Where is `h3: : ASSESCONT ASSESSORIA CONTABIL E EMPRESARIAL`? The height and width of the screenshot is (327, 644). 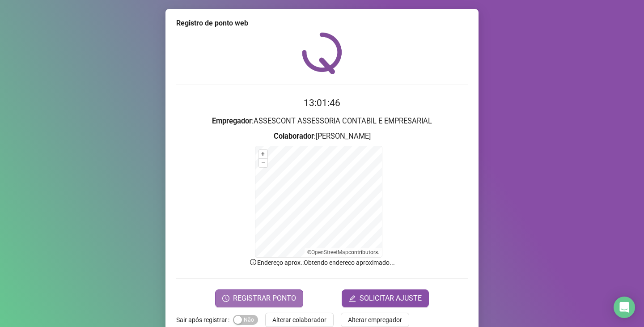 h3: : ASSESCONT ASSESSORIA CONTABIL E EMPRESARIAL is located at coordinates (322, 121).